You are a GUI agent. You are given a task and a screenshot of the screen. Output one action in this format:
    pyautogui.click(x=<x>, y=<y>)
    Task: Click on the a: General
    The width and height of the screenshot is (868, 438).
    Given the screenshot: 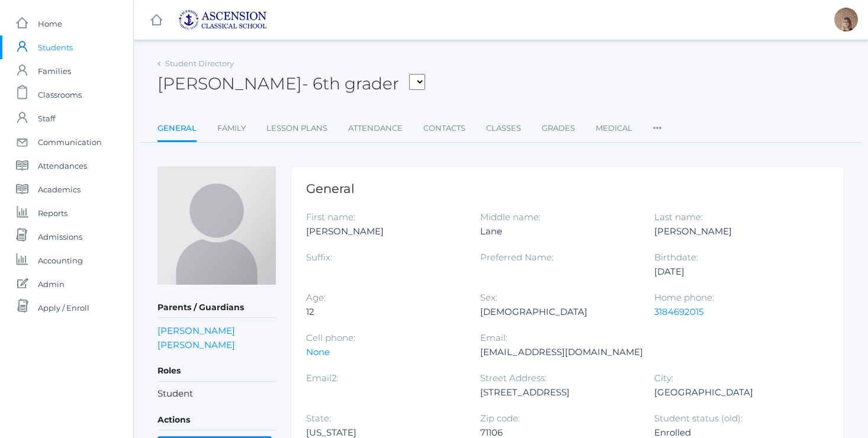 What is the action you would take?
    pyautogui.click(x=177, y=129)
    